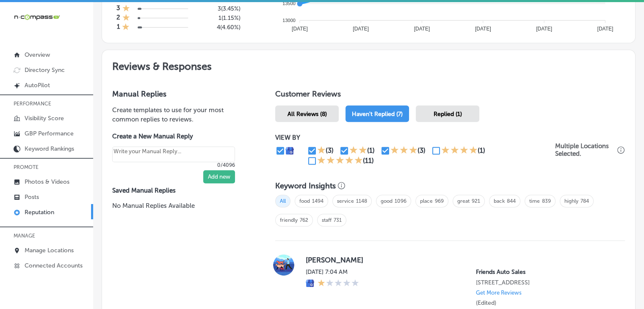  What do you see at coordinates (544, 282) in the screenshot?
I see `p: 5201 E Colfax Ave` at bounding box center [544, 282].